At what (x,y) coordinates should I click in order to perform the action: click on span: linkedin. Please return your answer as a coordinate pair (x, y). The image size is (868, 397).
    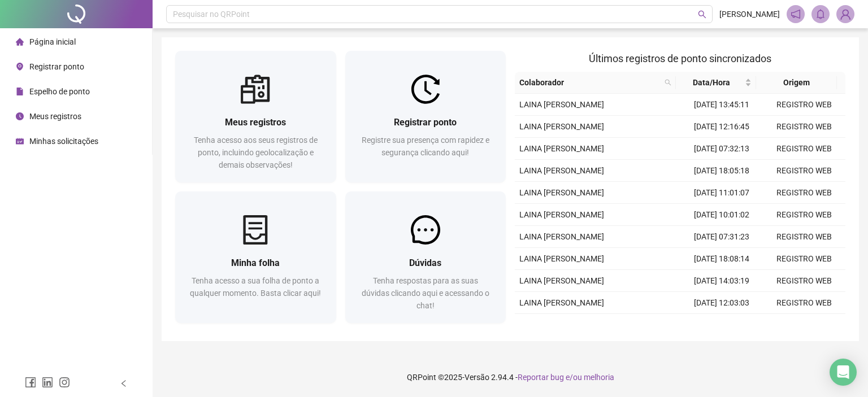
    Looking at the image, I should click on (47, 382).